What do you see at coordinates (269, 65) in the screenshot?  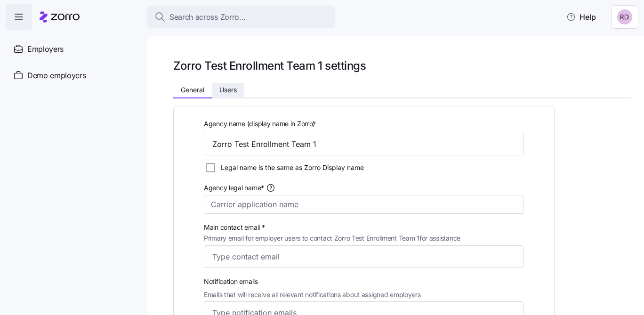 I see `h1: Zorro Test Enrollment Team 1 settings` at bounding box center [269, 65].